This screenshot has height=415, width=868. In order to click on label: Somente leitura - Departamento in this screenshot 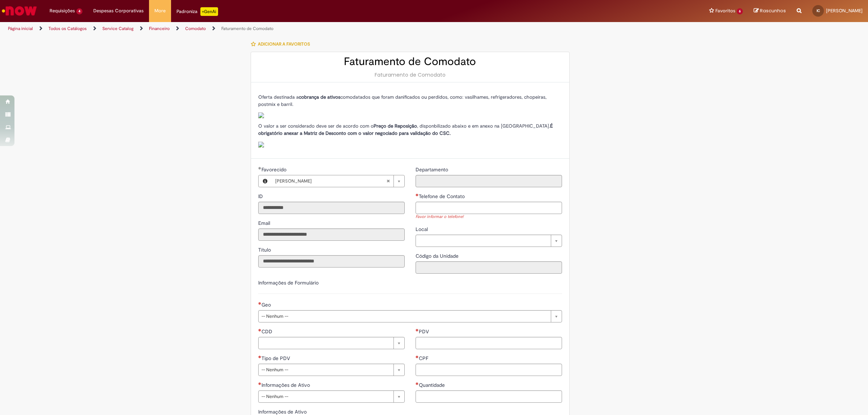, I will do `click(433, 169)`.